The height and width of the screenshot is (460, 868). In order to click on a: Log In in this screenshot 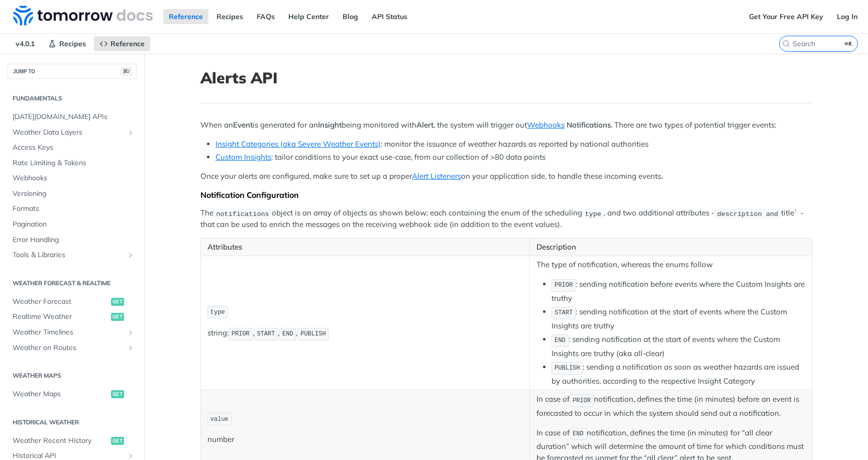, I will do `click(847, 16)`.